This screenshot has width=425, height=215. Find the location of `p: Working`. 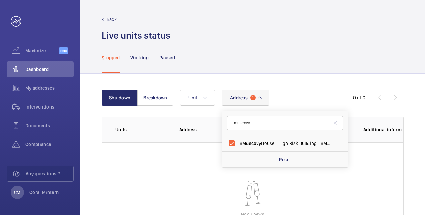

p: Working is located at coordinates (139, 58).